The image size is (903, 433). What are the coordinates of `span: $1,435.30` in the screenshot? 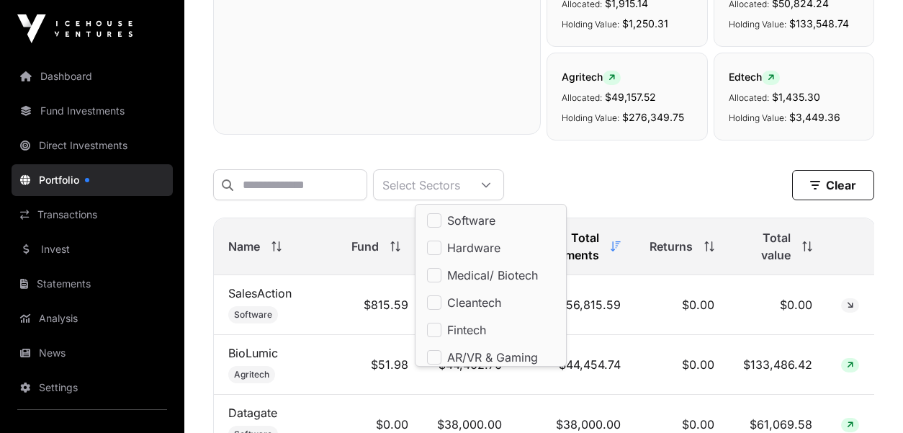 It's located at (796, 97).